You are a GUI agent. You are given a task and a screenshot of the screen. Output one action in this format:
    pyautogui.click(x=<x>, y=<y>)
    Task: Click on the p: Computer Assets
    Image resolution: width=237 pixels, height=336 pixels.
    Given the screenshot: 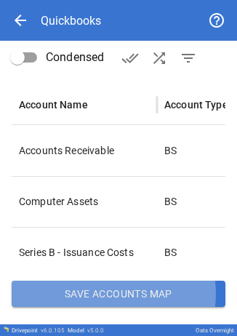 What is the action you would take?
    pyautogui.click(x=84, y=201)
    